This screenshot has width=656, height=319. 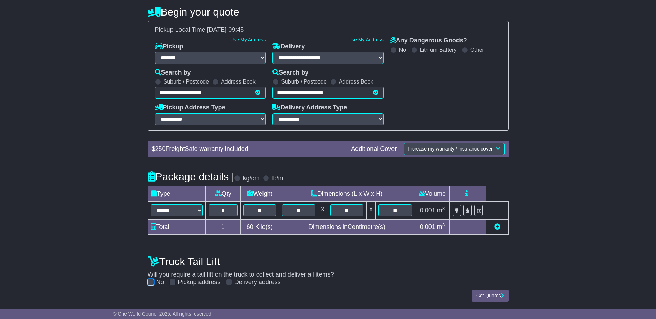 I want to click on td: 1, so click(x=223, y=227).